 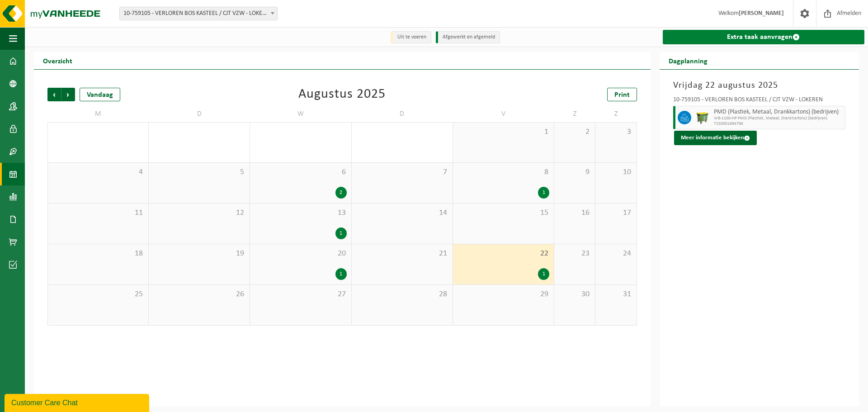 I want to click on span: 26, so click(x=199, y=295).